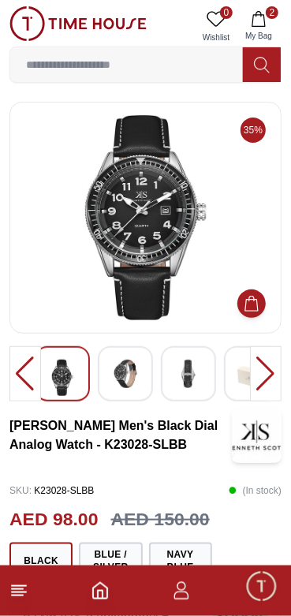 The image size is (291, 616). I want to click on p: K23028-SLBB, so click(51, 491).